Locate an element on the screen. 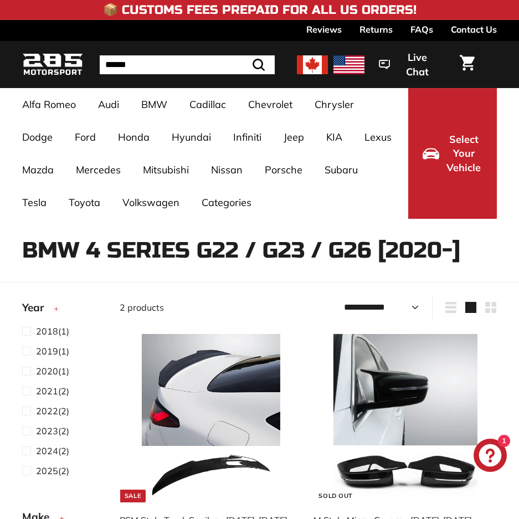  span: 2023 is located at coordinates (47, 431).